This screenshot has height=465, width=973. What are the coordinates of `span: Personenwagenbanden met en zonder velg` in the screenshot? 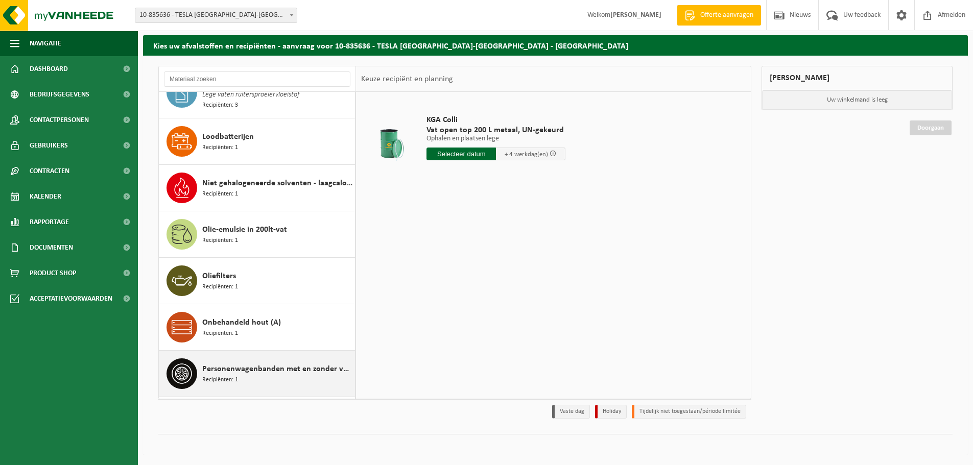 It's located at (277, 369).